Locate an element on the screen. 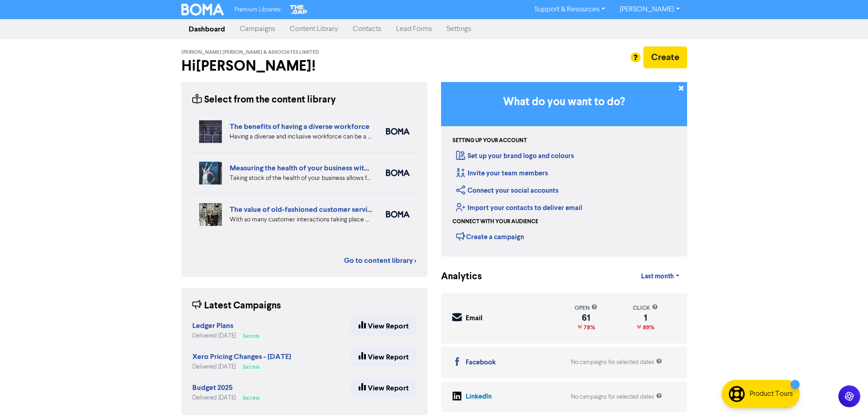 Image resolution: width=868 pixels, height=415 pixels. a: The value of old-fashioned customer service: getting data insights is located at coordinates (336, 210).